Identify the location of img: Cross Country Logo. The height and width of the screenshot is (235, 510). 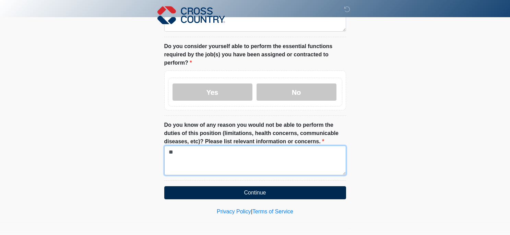
(191, 15).